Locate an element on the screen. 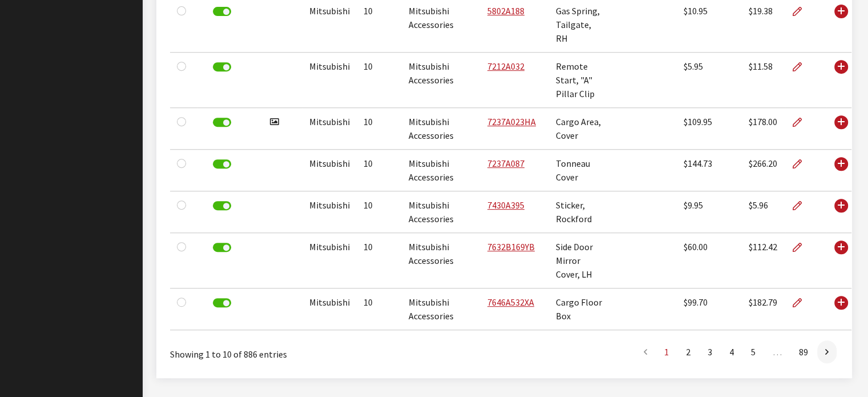  div: Showing 1 to 10 of 886 entries is located at coordinates (305, 350).